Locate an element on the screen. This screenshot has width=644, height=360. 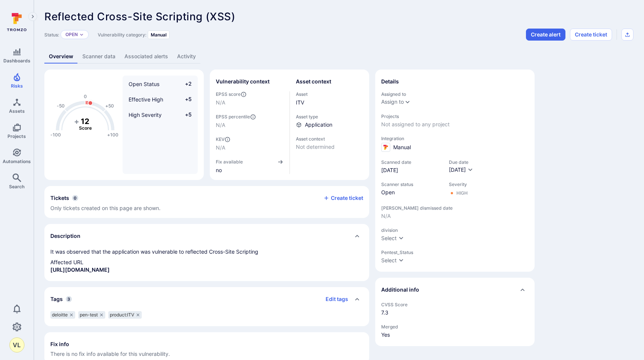
span: 7.3 is located at coordinates (455, 313).